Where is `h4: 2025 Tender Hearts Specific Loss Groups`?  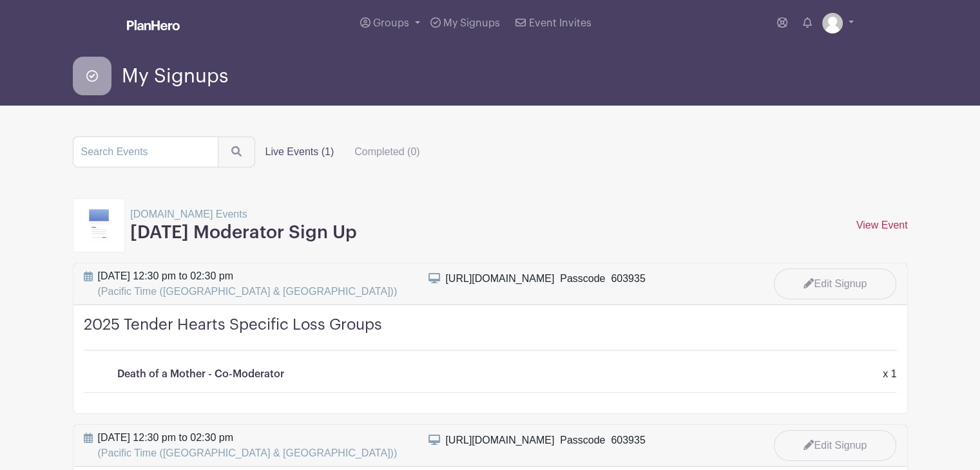 h4: 2025 Tender Hearts Specific Loss Groups is located at coordinates (490, 333).